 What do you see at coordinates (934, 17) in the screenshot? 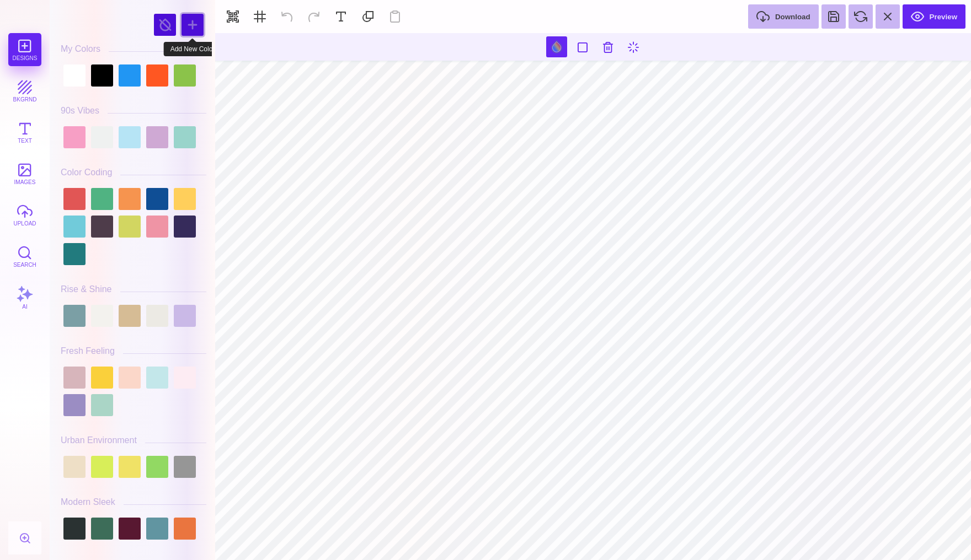
I see `button: Preview` at bounding box center [934, 17].